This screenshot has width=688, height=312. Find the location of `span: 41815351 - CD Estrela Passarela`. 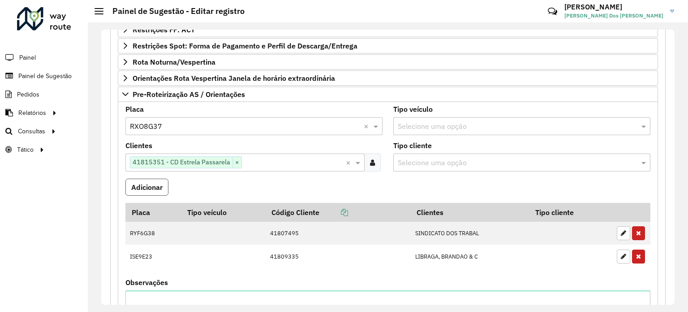

span: 41815351 - CD Estrela Passarela is located at coordinates (182, 162).